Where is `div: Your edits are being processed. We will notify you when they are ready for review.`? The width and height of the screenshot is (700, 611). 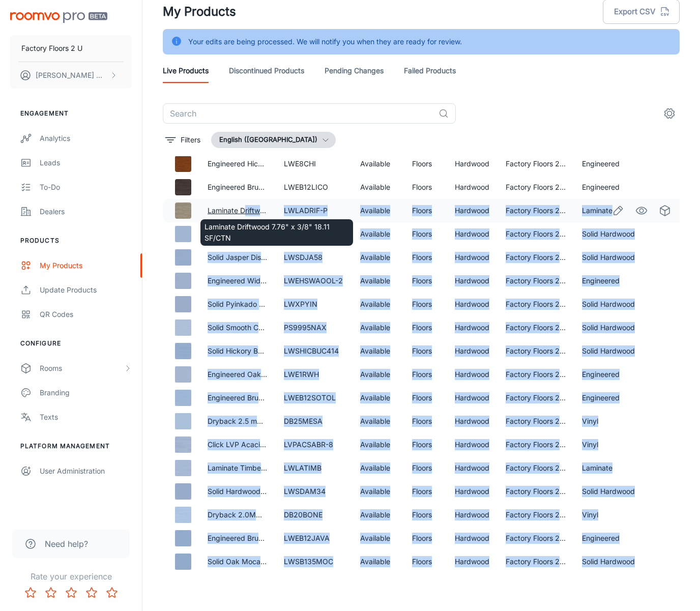 div: Your edits are being processed. We will notify you when they are ready for review. is located at coordinates (325, 42).